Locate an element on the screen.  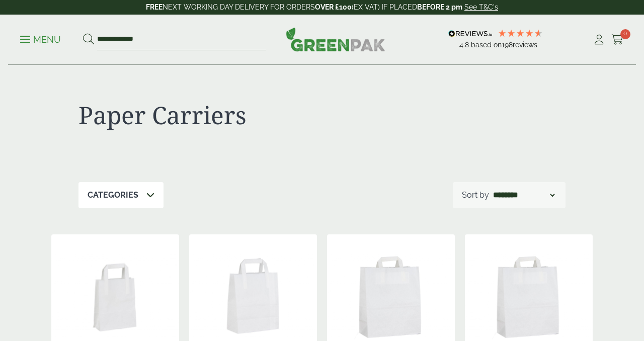
p: Menu is located at coordinates (40, 40).